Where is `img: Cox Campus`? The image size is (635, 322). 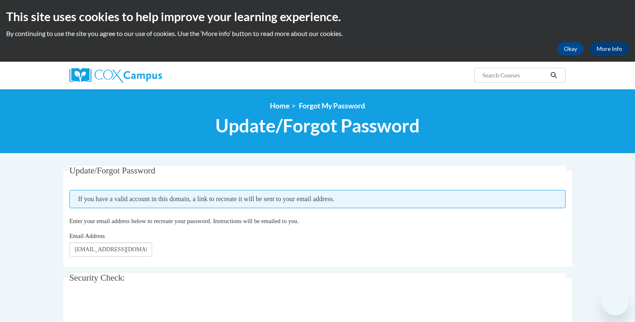 img: Cox Campus is located at coordinates (116, 75).